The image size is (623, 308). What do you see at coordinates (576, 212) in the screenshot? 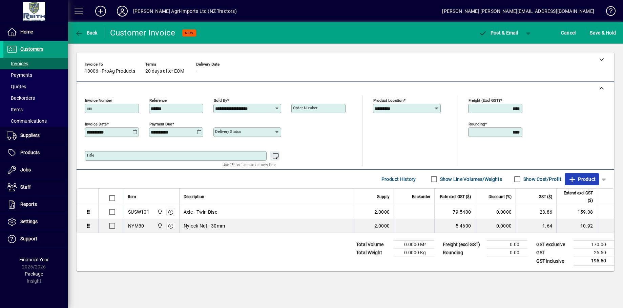
I see `td: 159.08` at bounding box center [576, 212].